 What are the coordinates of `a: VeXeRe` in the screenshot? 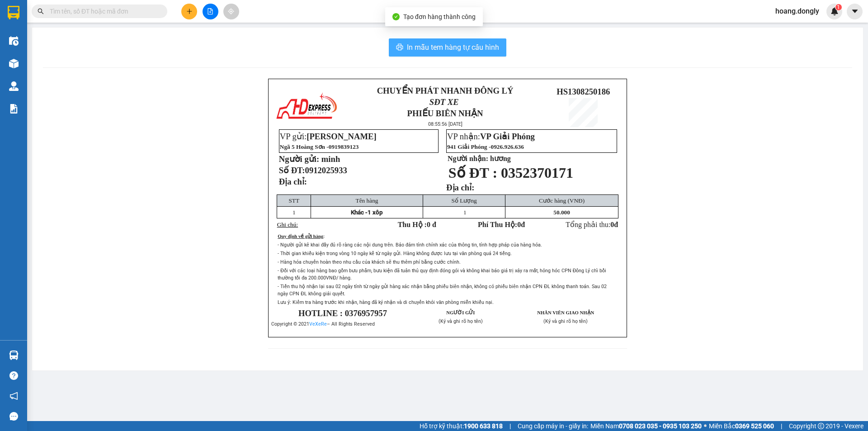 It's located at (318, 324).